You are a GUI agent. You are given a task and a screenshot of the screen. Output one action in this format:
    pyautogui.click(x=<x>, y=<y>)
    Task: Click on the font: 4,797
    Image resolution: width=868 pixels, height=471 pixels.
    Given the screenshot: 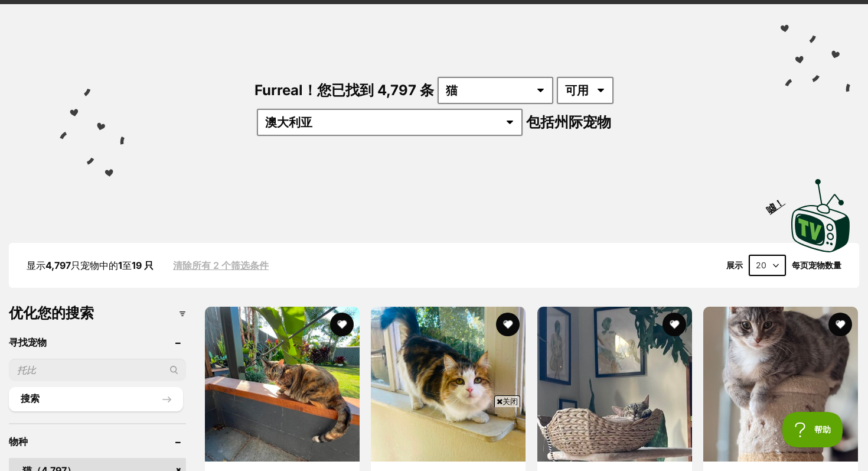 What is the action you would take?
    pyautogui.click(x=58, y=265)
    